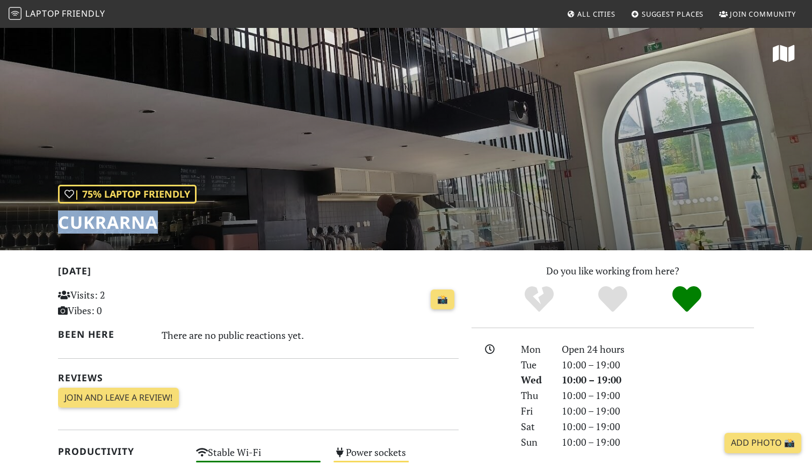  I want to click on h2: Been here, so click(103, 334).